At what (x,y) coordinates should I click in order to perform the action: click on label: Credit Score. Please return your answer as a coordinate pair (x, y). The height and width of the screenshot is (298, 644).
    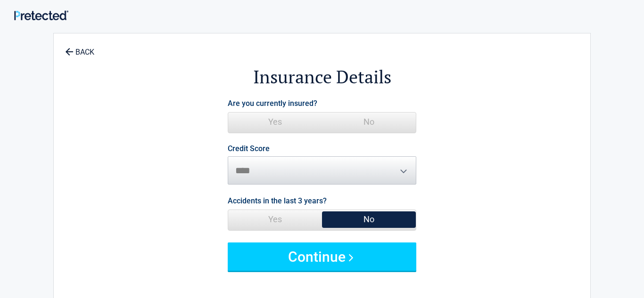
    Looking at the image, I should click on (248, 149).